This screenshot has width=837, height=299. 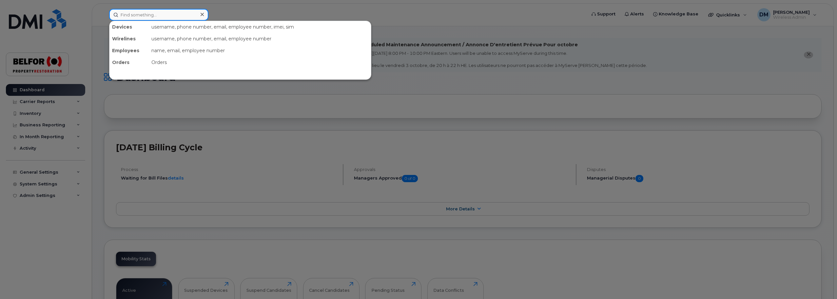 I want to click on div: Employees, so click(x=129, y=50).